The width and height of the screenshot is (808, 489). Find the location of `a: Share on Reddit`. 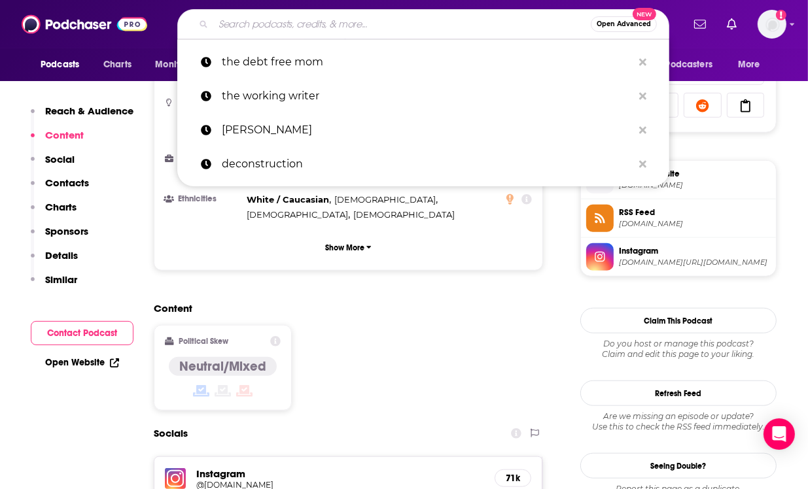

a: Share on Reddit is located at coordinates (702, 105).